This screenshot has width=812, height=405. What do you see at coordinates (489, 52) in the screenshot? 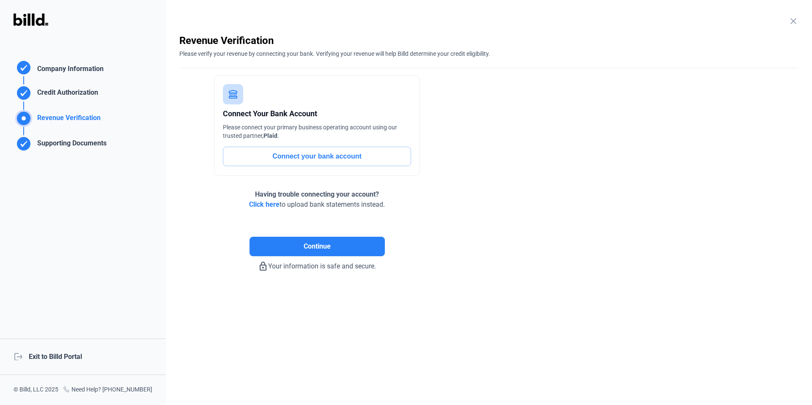
I see `div: Please verify your revenue by connecting your bank. Verifying your revenue will help Billd determ...` at bounding box center [489, 52].